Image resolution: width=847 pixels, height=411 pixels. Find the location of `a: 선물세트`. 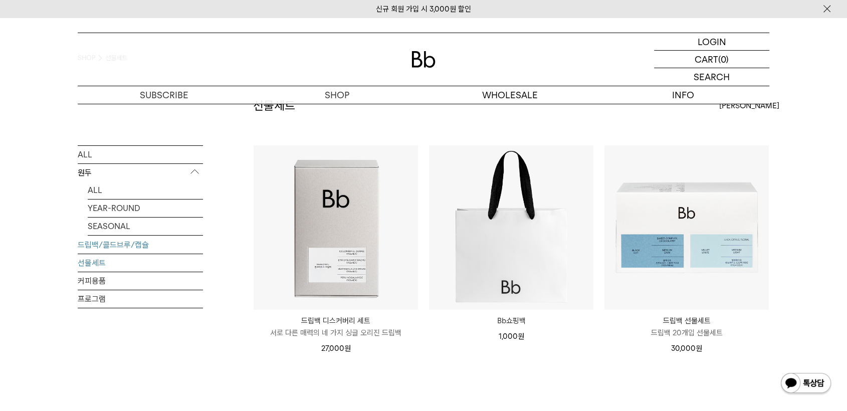

a: 선물세트 is located at coordinates (140, 263).